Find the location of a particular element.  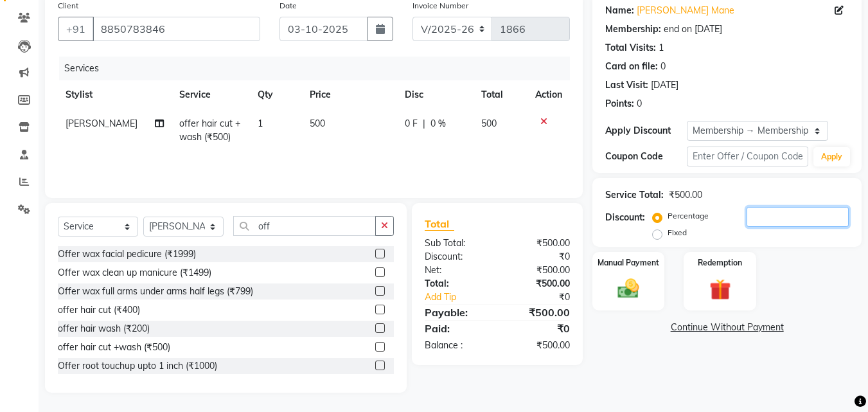

th: Qty is located at coordinates (275, 95).